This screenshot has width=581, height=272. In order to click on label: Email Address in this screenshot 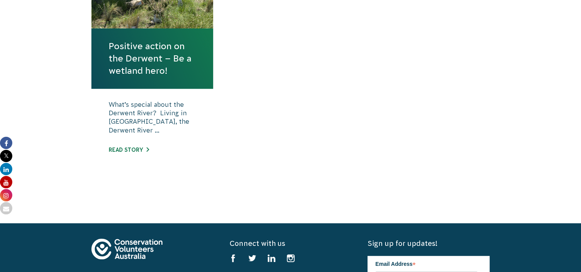, I will do `click(426, 263)`.